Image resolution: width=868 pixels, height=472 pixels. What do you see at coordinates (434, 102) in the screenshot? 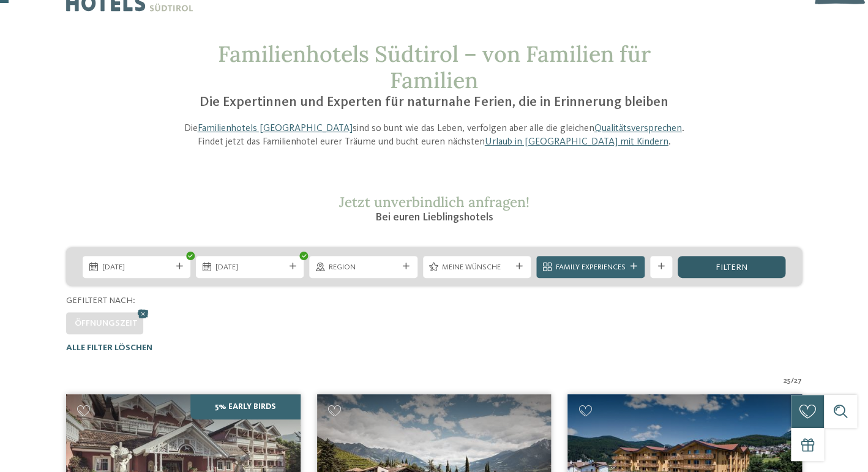
I see `span: Die Expertinnen und Experten für naturnahe Ferien, die in Erinnerung bleiben` at bounding box center [434, 102].